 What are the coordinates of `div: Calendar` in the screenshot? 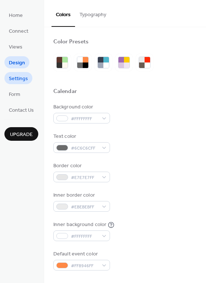 It's located at (65, 92).